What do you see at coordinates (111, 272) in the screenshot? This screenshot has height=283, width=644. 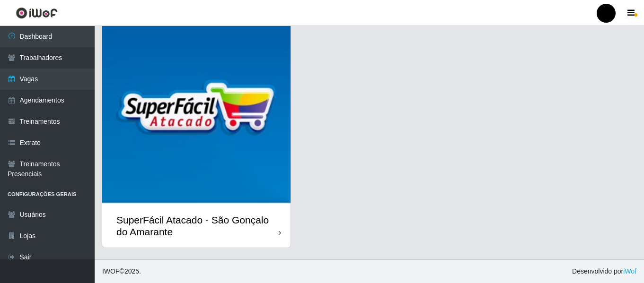 I see `span: IWOF` at bounding box center [111, 272].